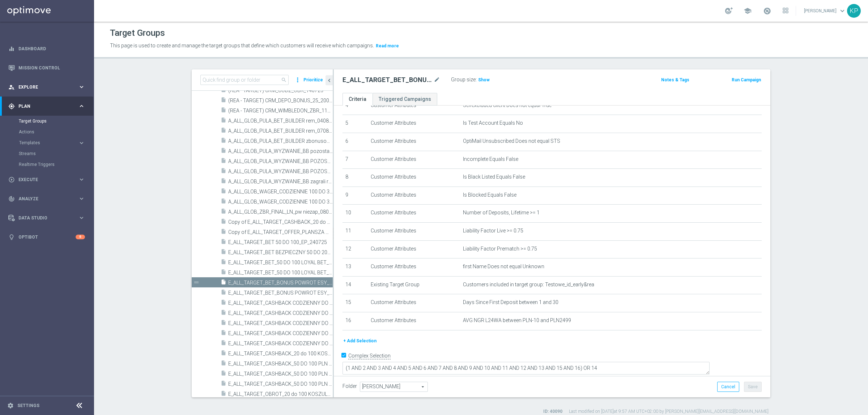  Describe the element at coordinates (728, 387) in the screenshot. I see `button: Cancel` at that location.